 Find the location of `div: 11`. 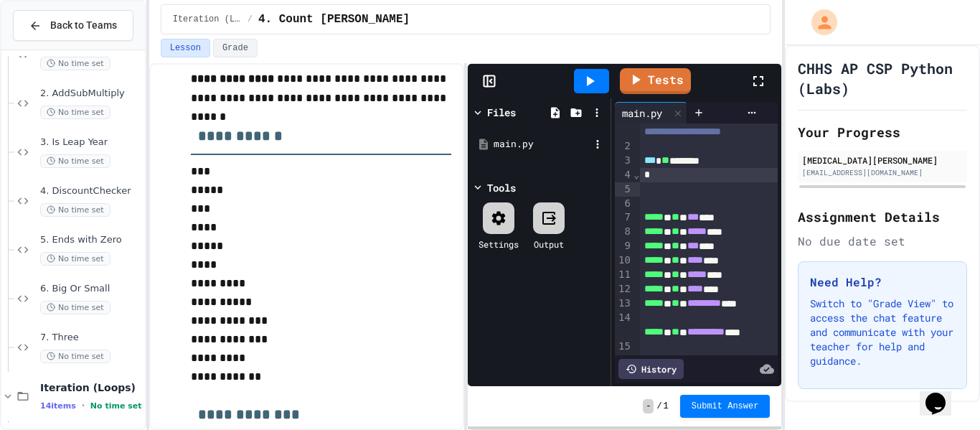

div: 11 is located at coordinates (624, 274).